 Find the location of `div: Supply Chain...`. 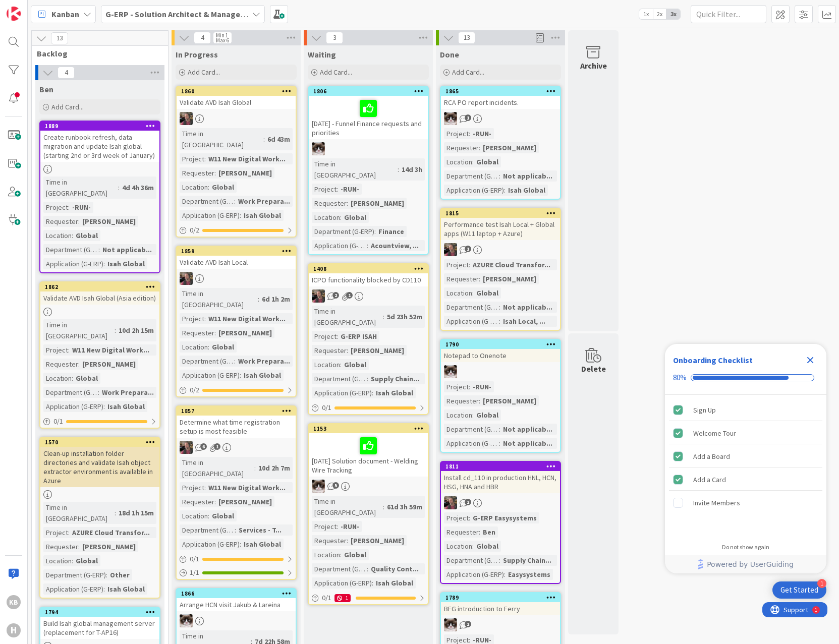

div: Supply Chain... is located at coordinates (395, 379).